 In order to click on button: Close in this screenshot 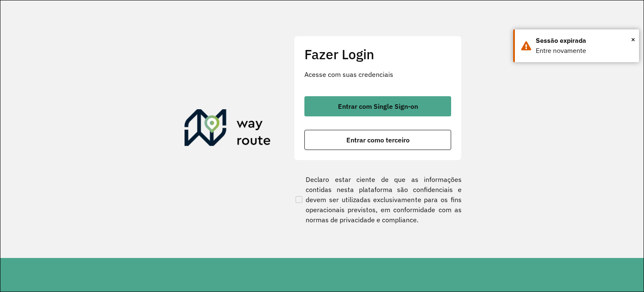, I will do `click(632, 40)`.